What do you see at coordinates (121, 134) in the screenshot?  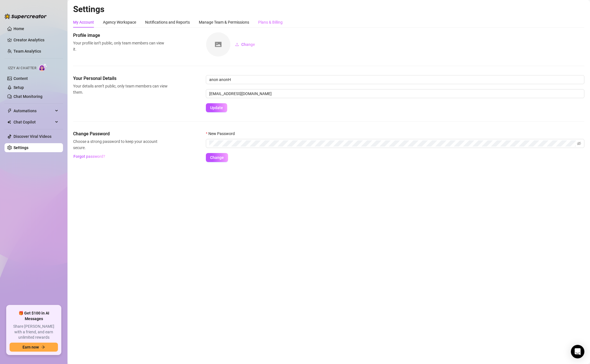 I see `span: Change Password` at bounding box center [121, 134].